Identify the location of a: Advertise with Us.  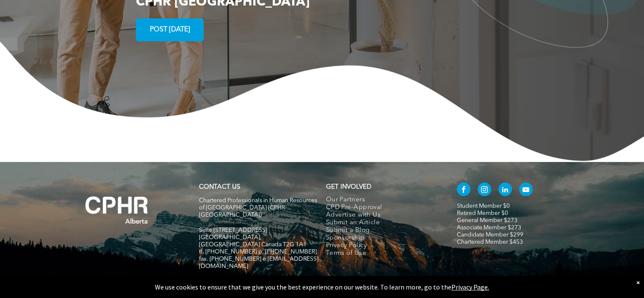
(382, 215).